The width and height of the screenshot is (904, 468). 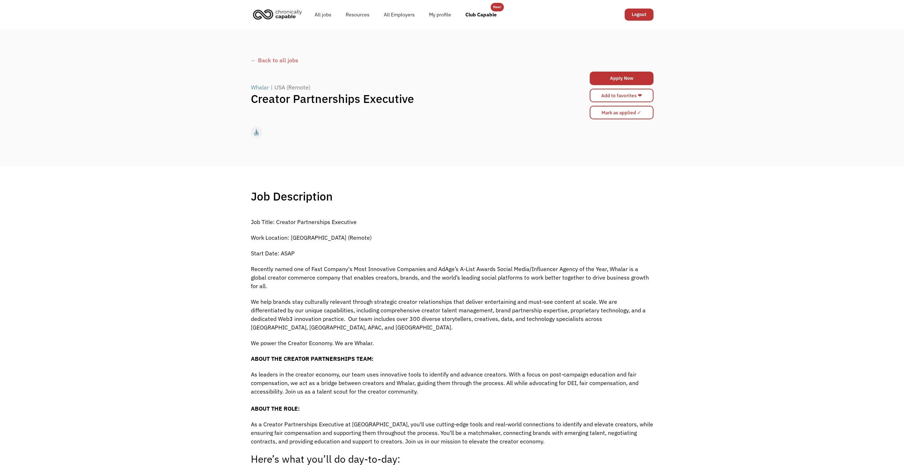 What do you see at coordinates (452, 459) in the screenshot?
I see `h2: Here’s what you’ll do day-to-day:` at bounding box center [452, 459].